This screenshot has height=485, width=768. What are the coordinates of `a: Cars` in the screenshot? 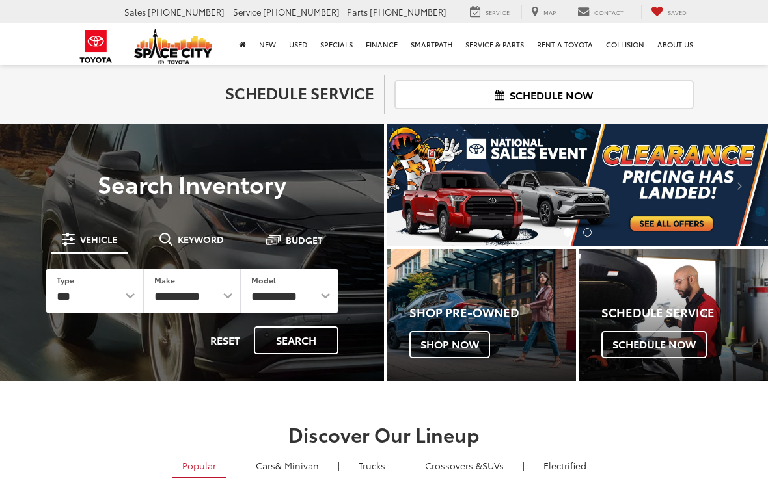 It's located at (287, 466).